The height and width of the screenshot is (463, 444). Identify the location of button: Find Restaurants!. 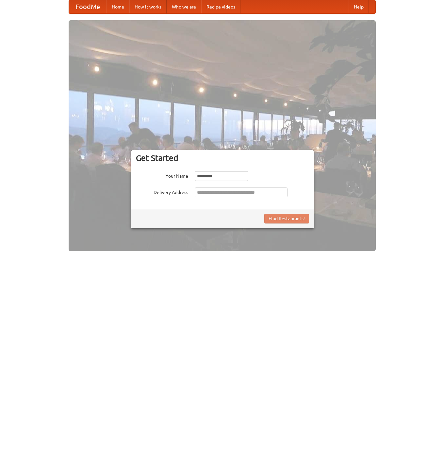
(287, 218).